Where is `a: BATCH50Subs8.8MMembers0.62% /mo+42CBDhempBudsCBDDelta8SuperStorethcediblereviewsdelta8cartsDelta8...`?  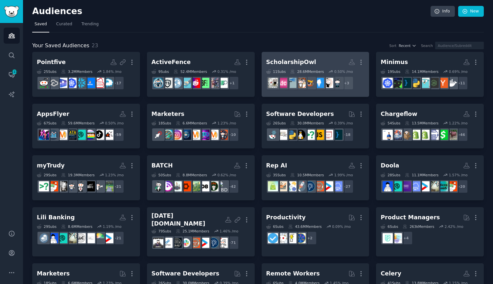
a: BATCH50Subs8.8MMembers0.62% /mo+42CBDhempBudsCBDDelta8SuperStorethcediblereviewsdelta8cartsDelta8... is located at coordinates (201, 178).